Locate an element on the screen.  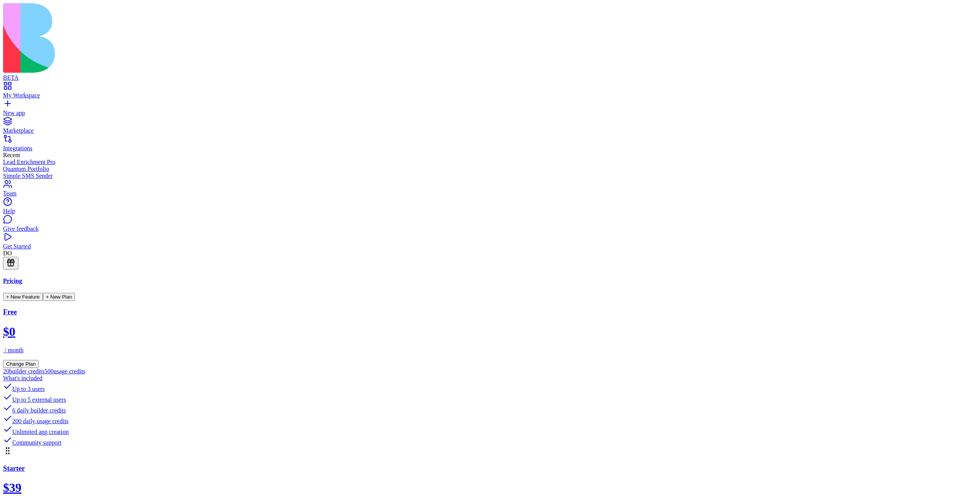
h3: Starter is located at coordinates (490, 468).